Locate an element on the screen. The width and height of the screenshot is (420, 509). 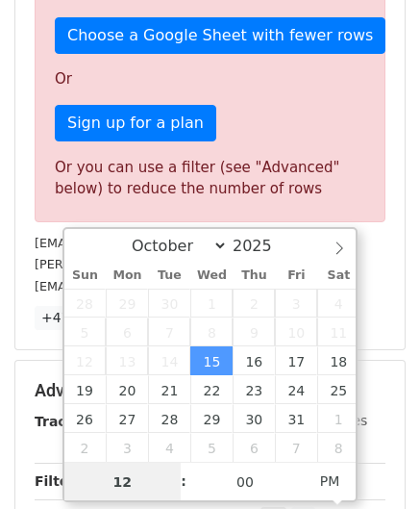
span: October 31, 2025 is located at coordinates (296, 419).